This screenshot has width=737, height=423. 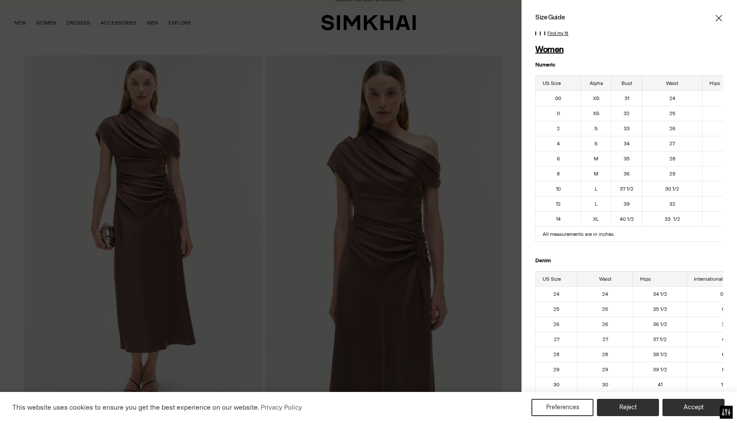 I want to click on th: Bust, so click(x=627, y=83).